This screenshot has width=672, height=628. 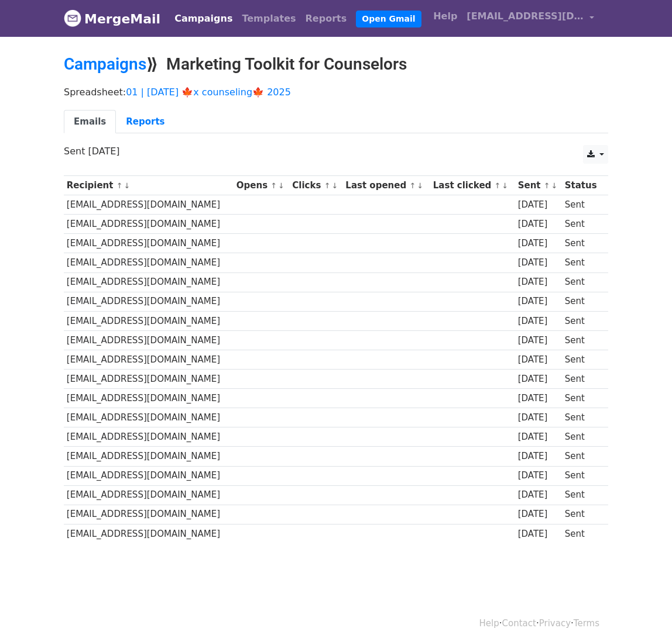 What do you see at coordinates (336, 65) in the screenshot?
I see `h2: ⟫ Marketing Toolkit for Counselors` at bounding box center [336, 65].